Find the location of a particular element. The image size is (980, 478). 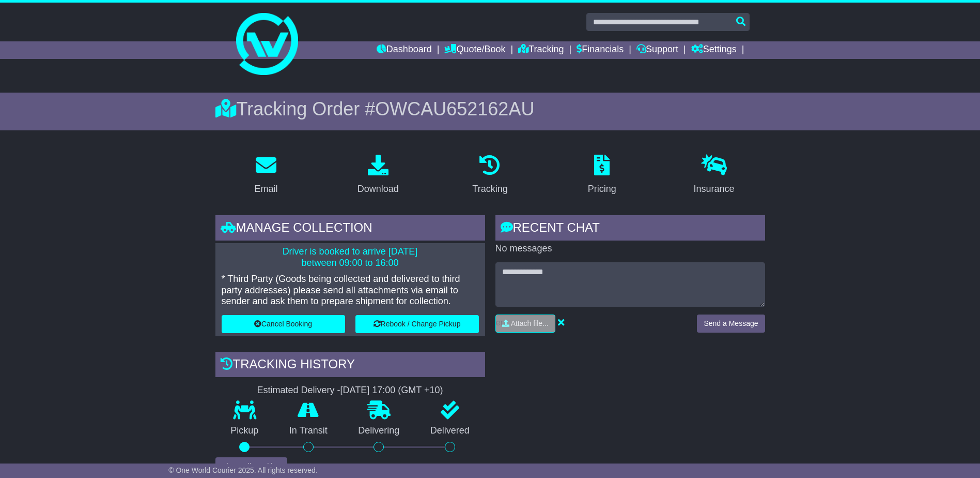

div: Insurance is located at coordinates (714, 189).